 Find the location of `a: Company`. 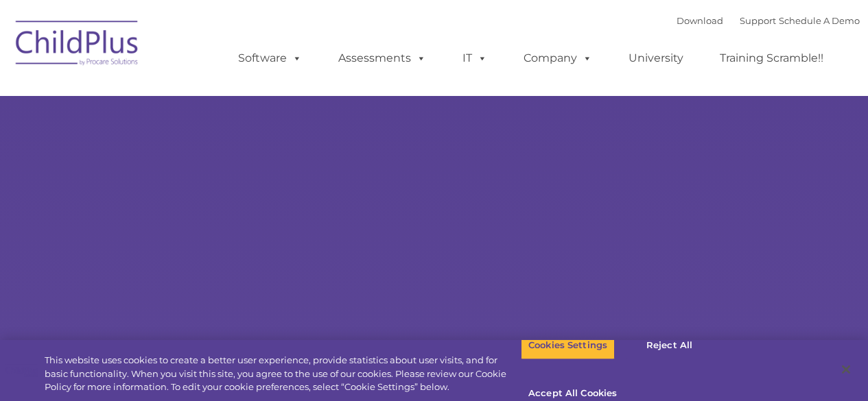

a: Company is located at coordinates (558, 58).